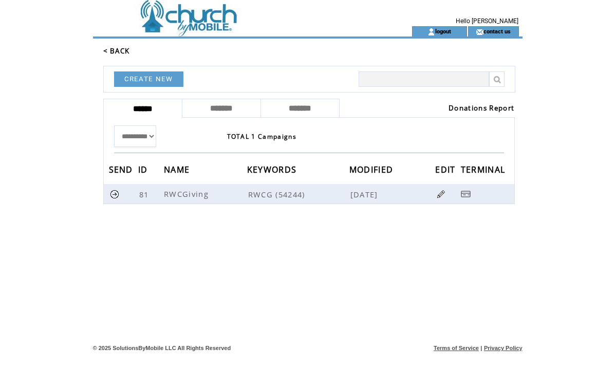  Describe the element at coordinates (447, 171) in the screenshot. I see `span: EDIT` at that location.